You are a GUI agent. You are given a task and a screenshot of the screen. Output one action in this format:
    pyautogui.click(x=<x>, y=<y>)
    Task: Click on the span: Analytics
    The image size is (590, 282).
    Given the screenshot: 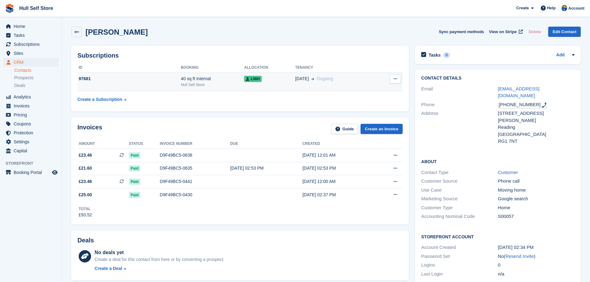 What is the action you would take?
    pyautogui.click(x=32, y=97)
    